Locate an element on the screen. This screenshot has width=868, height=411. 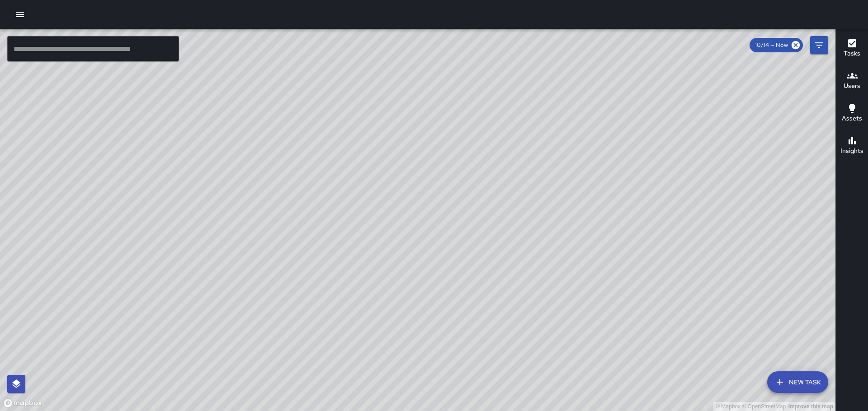
button: New Task is located at coordinates (797, 382).